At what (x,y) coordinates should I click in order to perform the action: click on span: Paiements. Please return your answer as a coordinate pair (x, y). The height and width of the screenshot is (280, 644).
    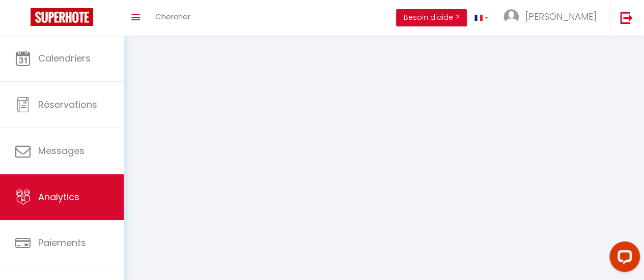
    Looking at the image, I should click on (62, 242).